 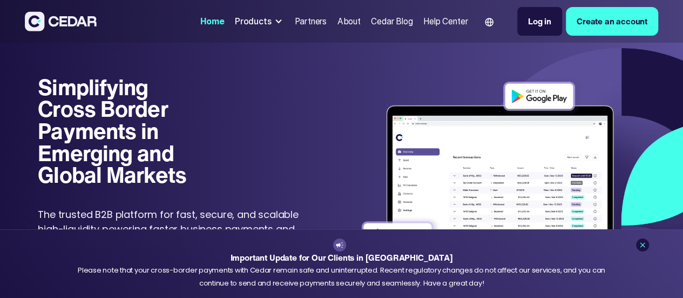 I want to click on a: Create an account, so click(x=612, y=21).